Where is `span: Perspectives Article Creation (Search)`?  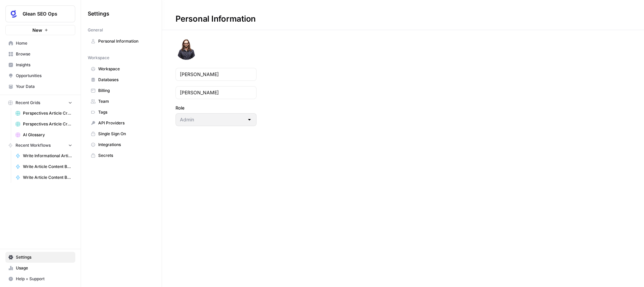
span: Perspectives Article Creation (Search) is located at coordinates (48, 124).